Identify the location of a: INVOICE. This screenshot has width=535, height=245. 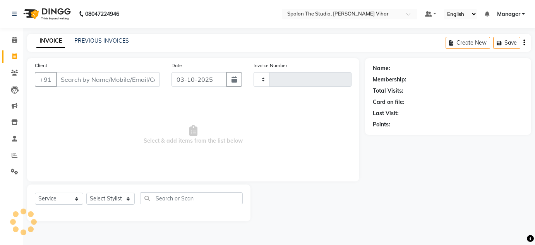
(51, 41).